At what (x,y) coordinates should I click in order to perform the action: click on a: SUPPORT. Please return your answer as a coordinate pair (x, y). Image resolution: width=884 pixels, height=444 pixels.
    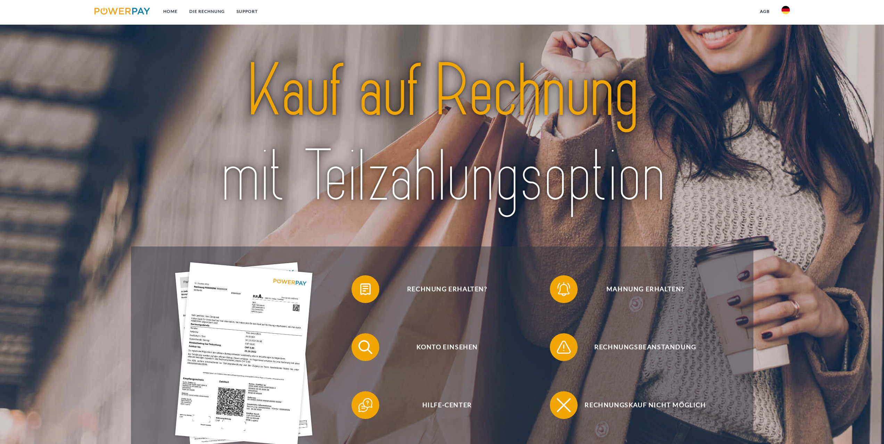
    Looking at the image, I should click on (247, 11).